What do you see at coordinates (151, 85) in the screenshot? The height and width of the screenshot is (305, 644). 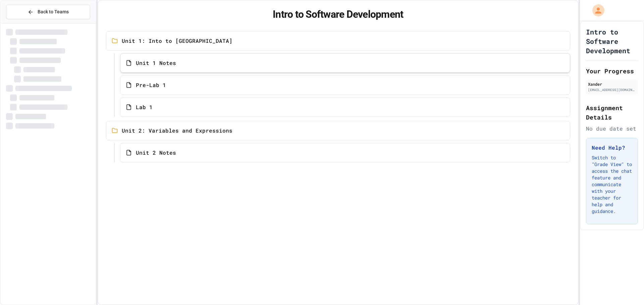 I see `span: Pre-Lab 1` at bounding box center [151, 85].